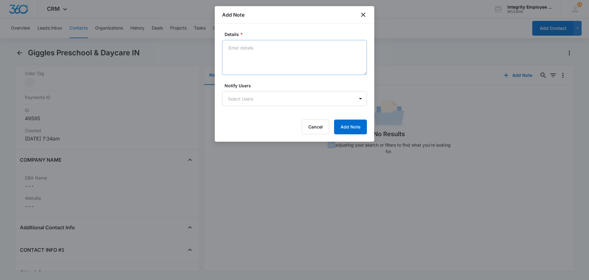  What do you see at coordinates (233, 15) in the screenshot?
I see `h1: Add Note` at bounding box center [233, 15].